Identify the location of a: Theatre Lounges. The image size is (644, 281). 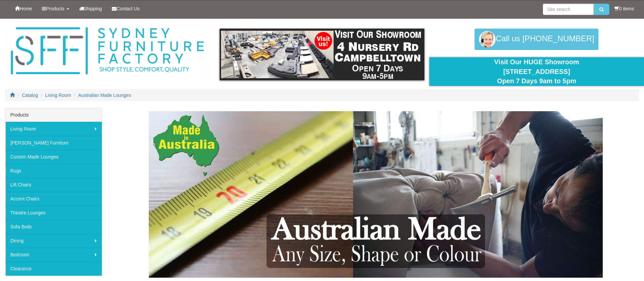
(54, 212).